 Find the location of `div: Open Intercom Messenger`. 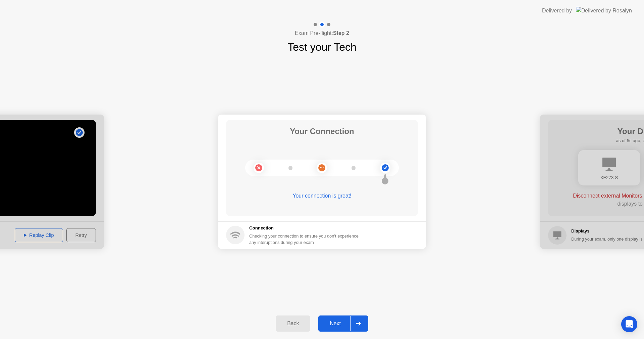

div: Open Intercom Messenger is located at coordinates (629, 324).